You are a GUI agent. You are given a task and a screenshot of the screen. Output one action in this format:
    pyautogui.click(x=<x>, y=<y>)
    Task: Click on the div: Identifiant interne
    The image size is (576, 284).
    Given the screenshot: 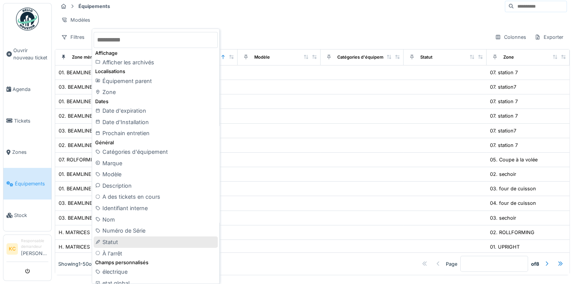 What is the action you would take?
    pyautogui.click(x=156, y=208)
    